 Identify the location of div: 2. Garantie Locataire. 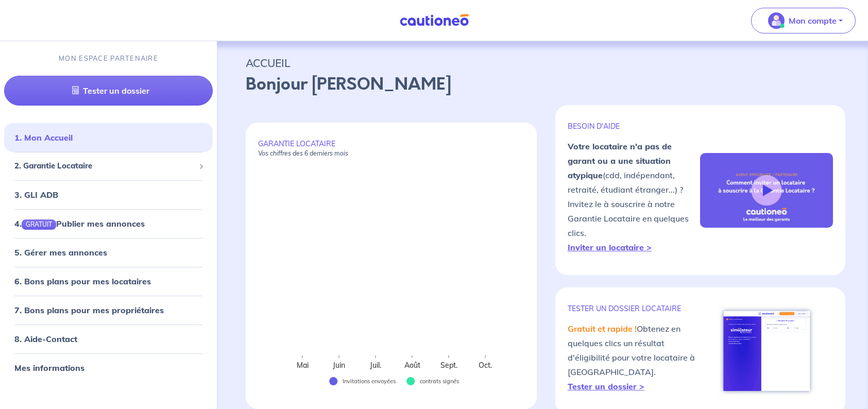
(108, 166).